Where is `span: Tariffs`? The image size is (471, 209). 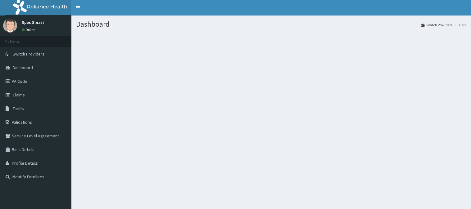 span: Tariffs is located at coordinates (18, 109).